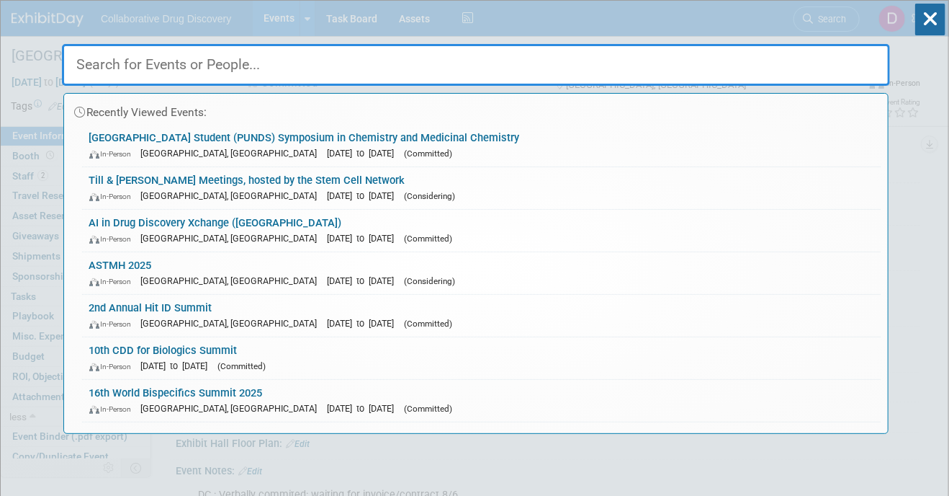 Image resolution: width=949 pixels, height=496 pixels. What do you see at coordinates (476, 65) in the screenshot?
I see `input: Search for Events or People...` at bounding box center [476, 65].